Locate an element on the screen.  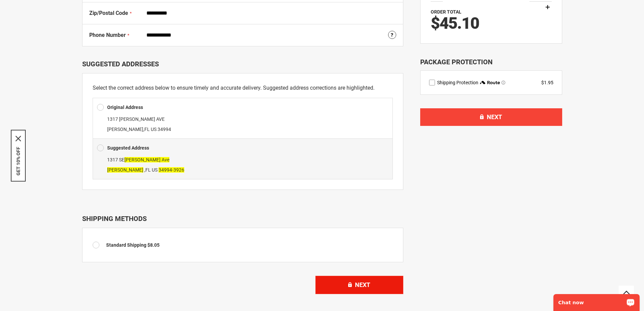
button: GET 10% OFF is located at coordinates (18, 161).